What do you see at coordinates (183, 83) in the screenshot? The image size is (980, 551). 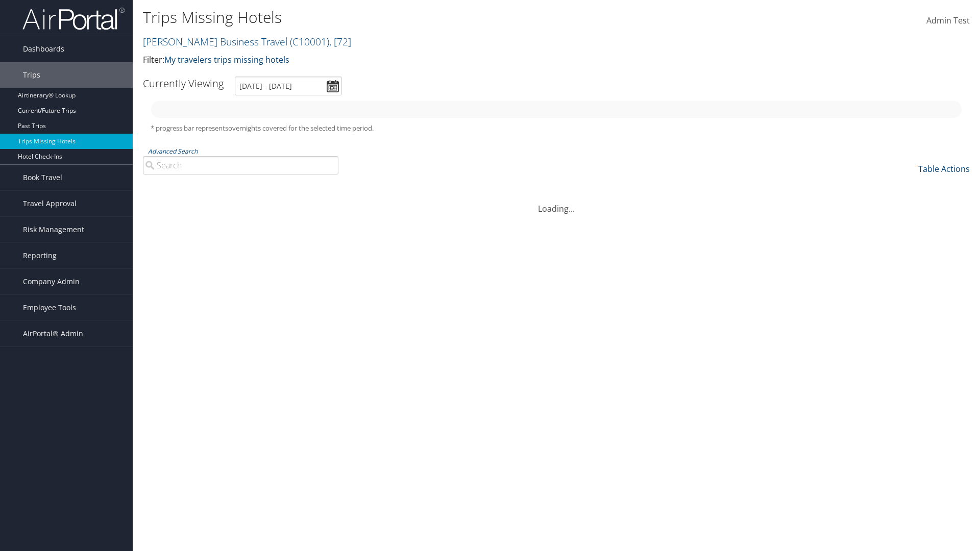 I see `h3: Currently Viewing` at bounding box center [183, 83].